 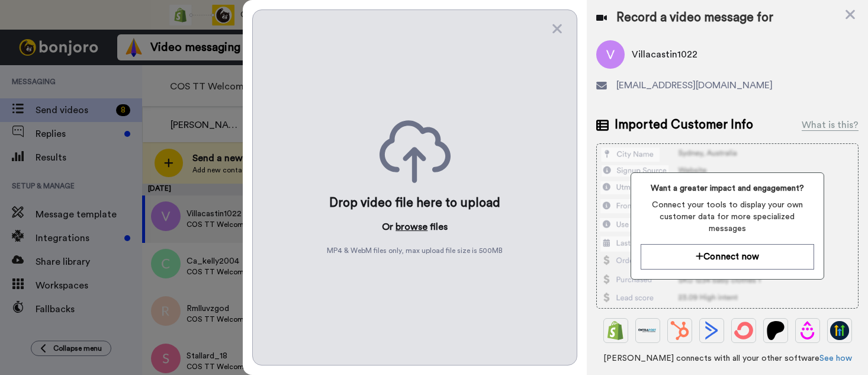 What do you see at coordinates (648, 331) in the screenshot?
I see `img: Ontraport` at bounding box center [648, 331].